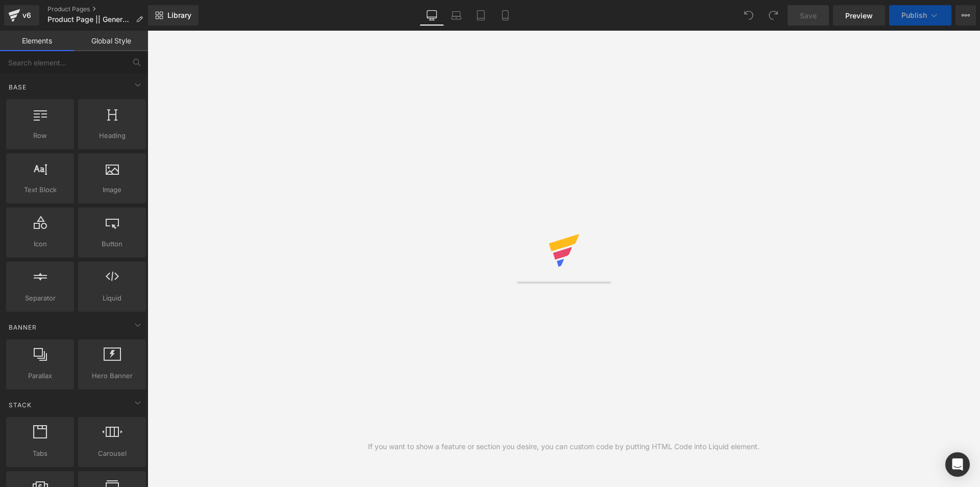 The image size is (980, 487). Describe the element at coordinates (749, 16) in the screenshot. I see `button: Undo` at that location.